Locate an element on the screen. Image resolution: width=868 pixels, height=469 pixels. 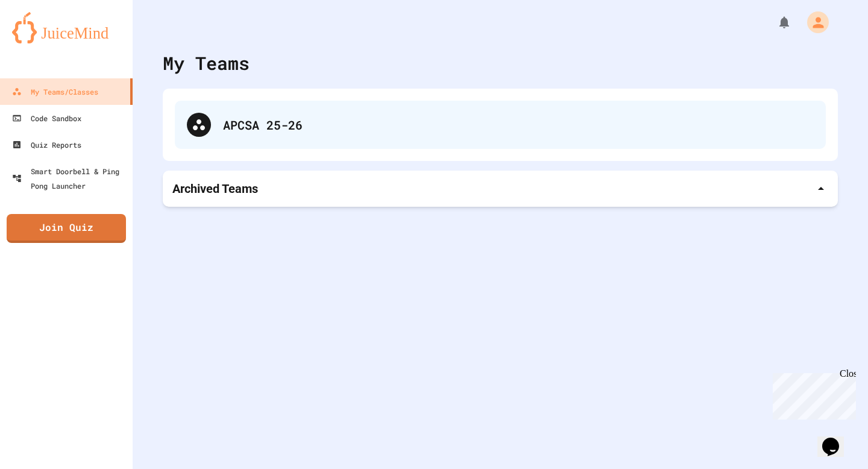
div: My Teams/Classes is located at coordinates (55, 92).